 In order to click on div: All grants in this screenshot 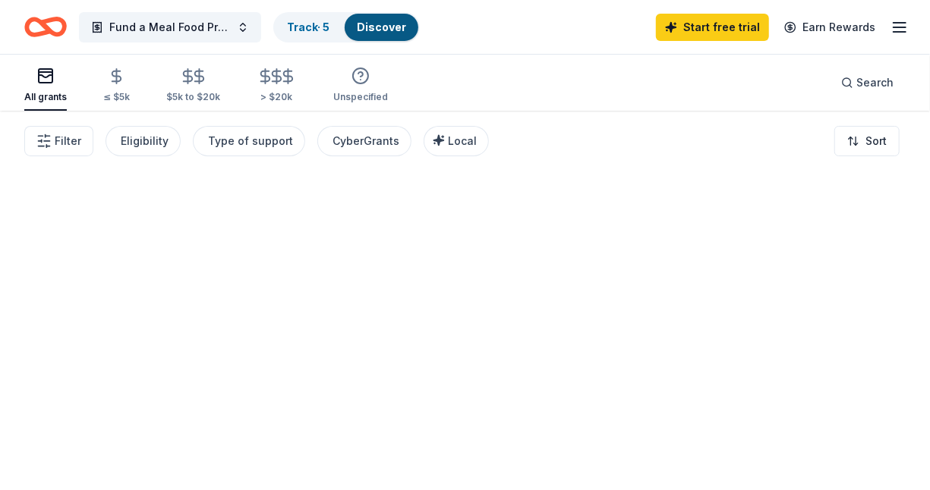, I will do `click(46, 97)`.